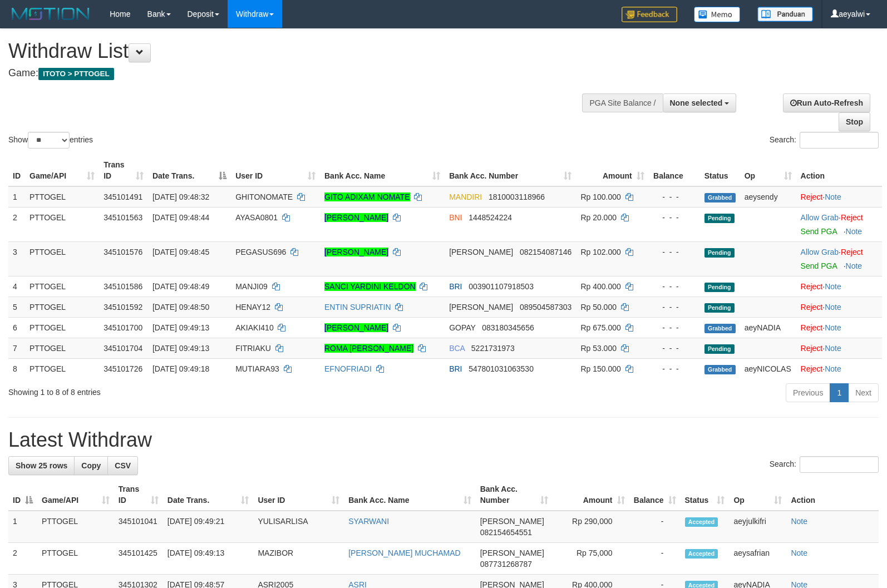  Describe the element at coordinates (506, 533) in the screenshot. I see `span: Copy 082154654551 to clipboard` at that location.